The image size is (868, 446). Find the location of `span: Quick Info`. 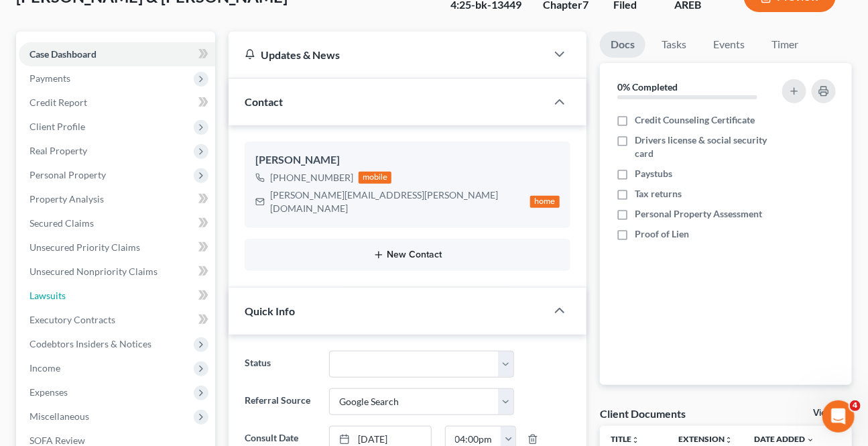

span: Quick Info is located at coordinates (270, 311).